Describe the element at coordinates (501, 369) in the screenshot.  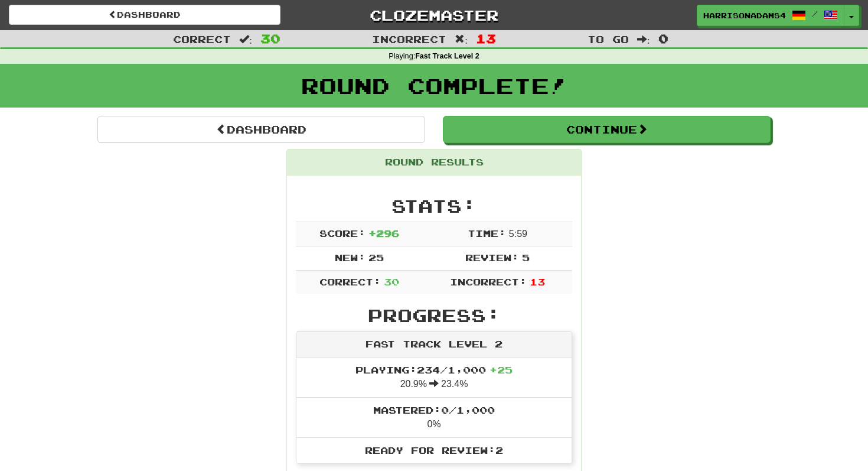
I see `span: + 25` at that location.